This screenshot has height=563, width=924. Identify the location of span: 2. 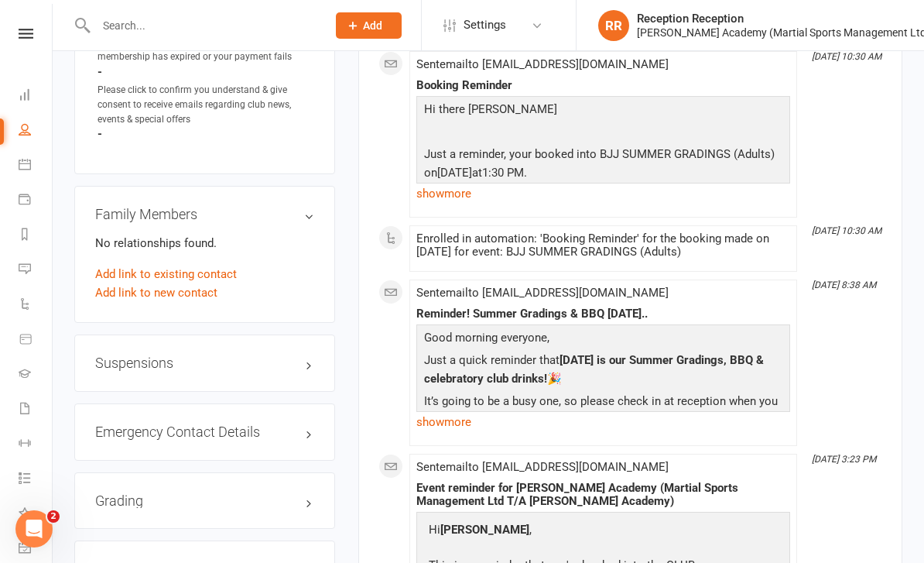
(54, 516).